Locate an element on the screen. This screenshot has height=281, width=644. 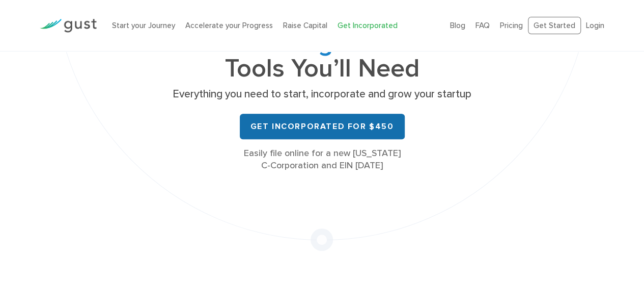
a: Login is located at coordinates (595, 25).